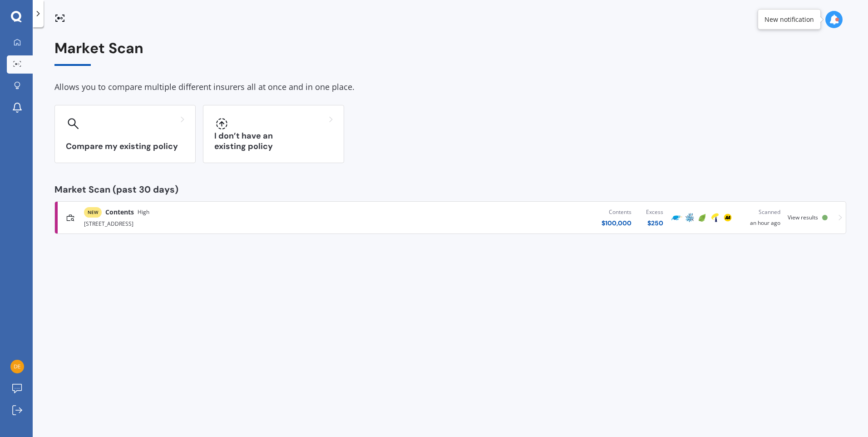 The height and width of the screenshot is (437, 868). What do you see at coordinates (702, 218) in the screenshot?
I see `img: Initio` at bounding box center [702, 218].